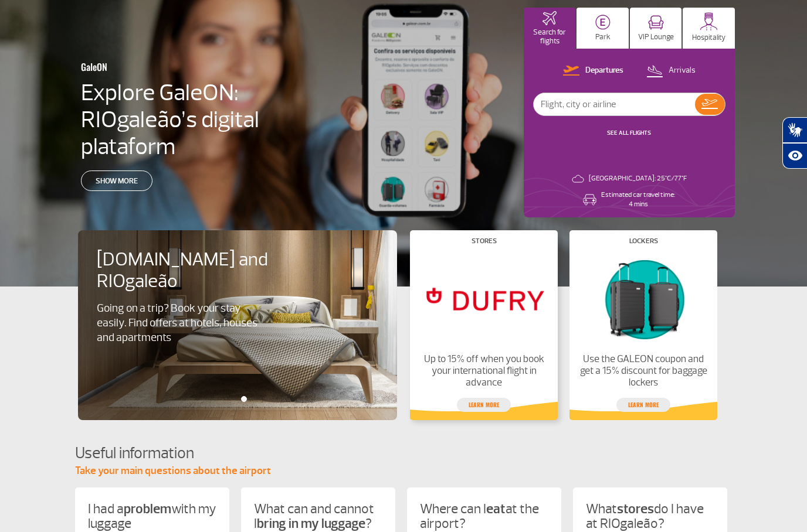  What do you see at coordinates (644, 241) in the screenshot?
I see `h4: Lockers` at bounding box center [644, 241].